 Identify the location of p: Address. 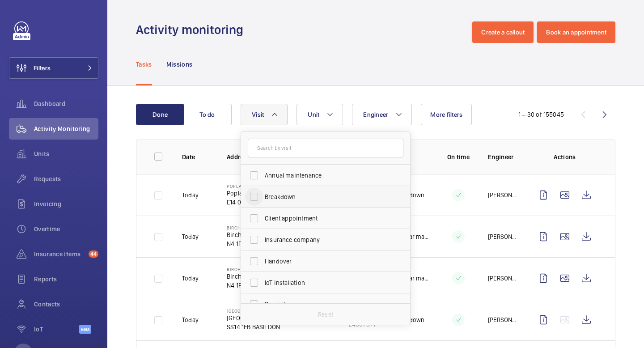
(269, 157).